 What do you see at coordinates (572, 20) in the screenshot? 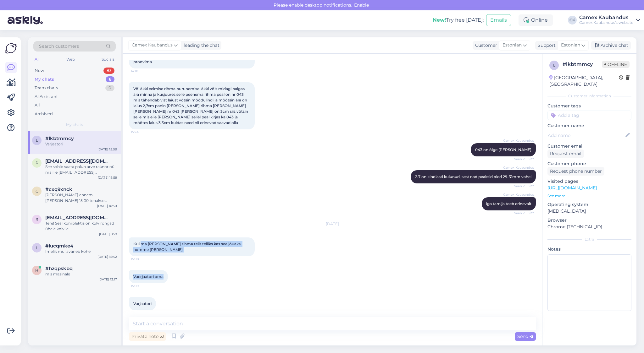
I see `div: CK` at bounding box center [572, 20].